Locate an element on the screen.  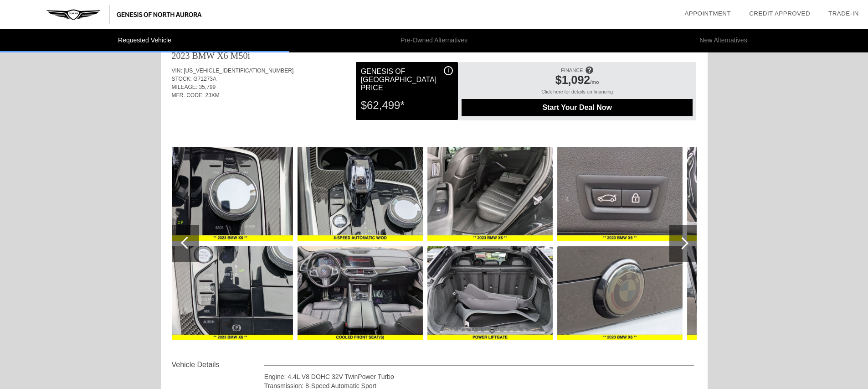
img: Pre-Owned-2023-BMW-X6-M50i-ID23895224275-aHR0cDovL2ltYWdlcy51bml0c2ludmVudG9yeS5jb20vdXBsb2Fkcy9w... is located at coordinates (360, 293).